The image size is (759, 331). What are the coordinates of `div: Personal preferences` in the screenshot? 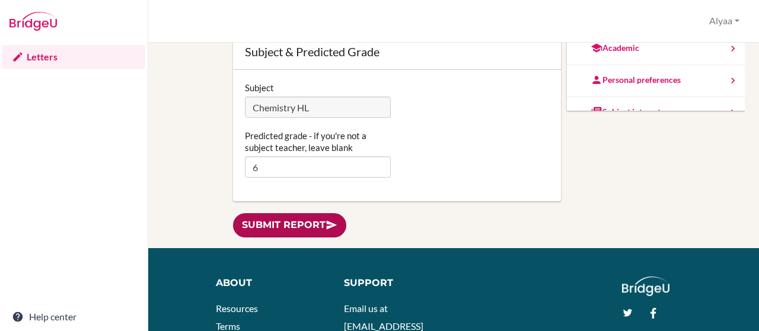 It's located at (636, 80).